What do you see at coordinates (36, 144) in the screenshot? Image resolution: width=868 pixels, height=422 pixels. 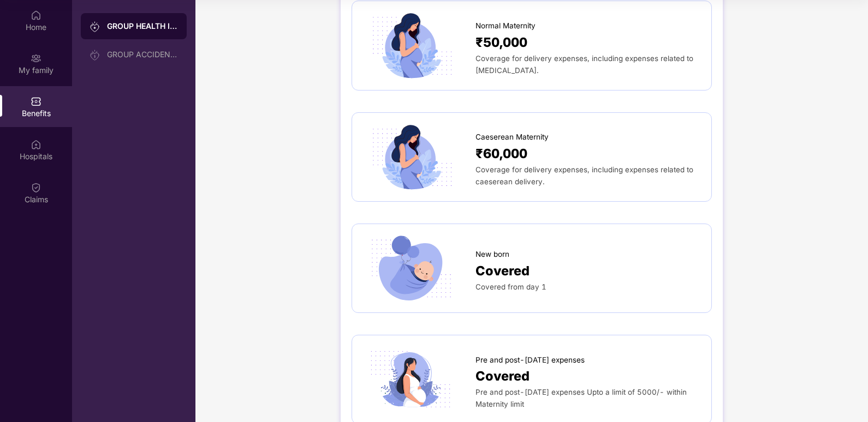 I see `img: svg+xml;base64,PHN2ZyBpZD0iSG9zcGl0YWxzIiB4bWxucz0iaHR0cDovL3d3dy53My5vcmcvMjAwMC9zdmciIHdpZHRoPS...` at bounding box center [36, 144].